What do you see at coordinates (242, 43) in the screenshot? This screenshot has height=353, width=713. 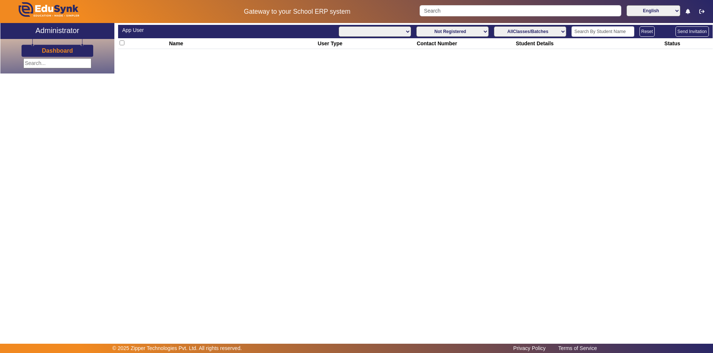 I see `th: Name` at bounding box center [242, 43].